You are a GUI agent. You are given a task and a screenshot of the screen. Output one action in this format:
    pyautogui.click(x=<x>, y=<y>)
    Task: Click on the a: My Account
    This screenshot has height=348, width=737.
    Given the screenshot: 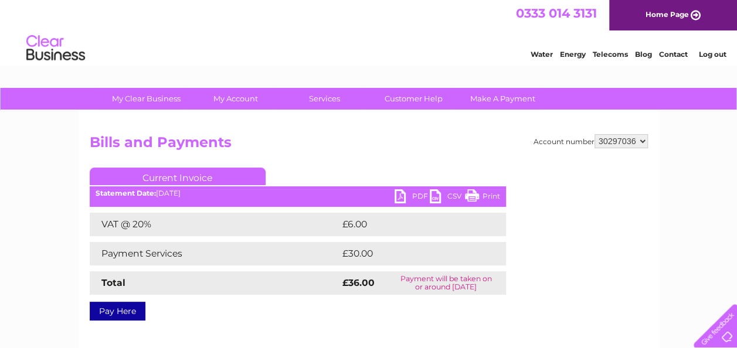 What is the action you would take?
    pyautogui.click(x=235, y=98)
    